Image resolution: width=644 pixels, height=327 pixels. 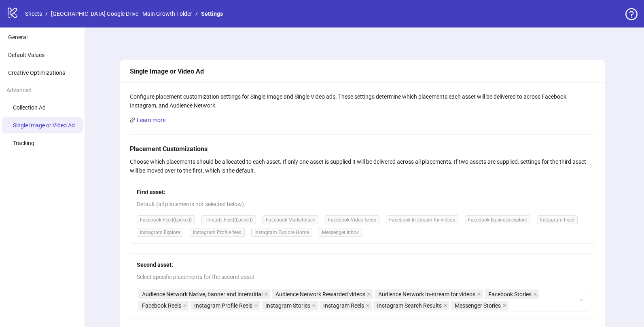 What do you see at coordinates (151, 192) in the screenshot?
I see `strong: First asset:` at bounding box center [151, 192].